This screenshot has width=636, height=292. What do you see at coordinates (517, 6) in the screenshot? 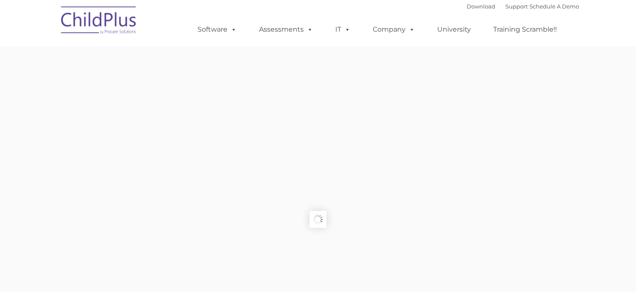
I see `a: Support` at bounding box center [517, 6].